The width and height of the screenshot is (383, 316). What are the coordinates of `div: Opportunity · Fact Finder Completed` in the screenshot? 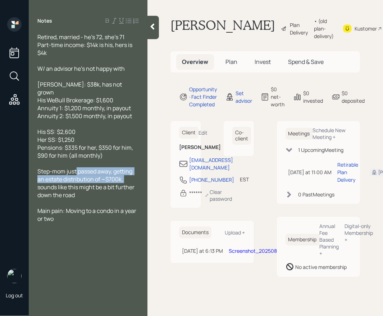 It's located at (203, 97).